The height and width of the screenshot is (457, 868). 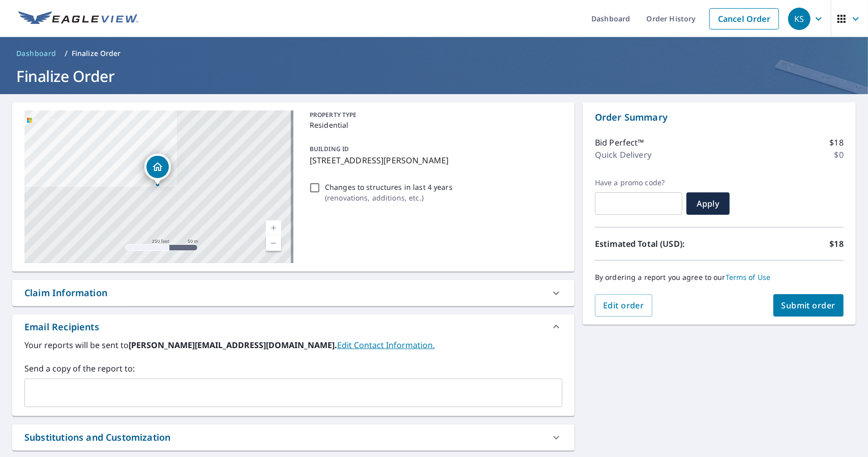 What do you see at coordinates (386, 345) in the screenshot?
I see `a: EditContactInfo` at bounding box center [386, 345].